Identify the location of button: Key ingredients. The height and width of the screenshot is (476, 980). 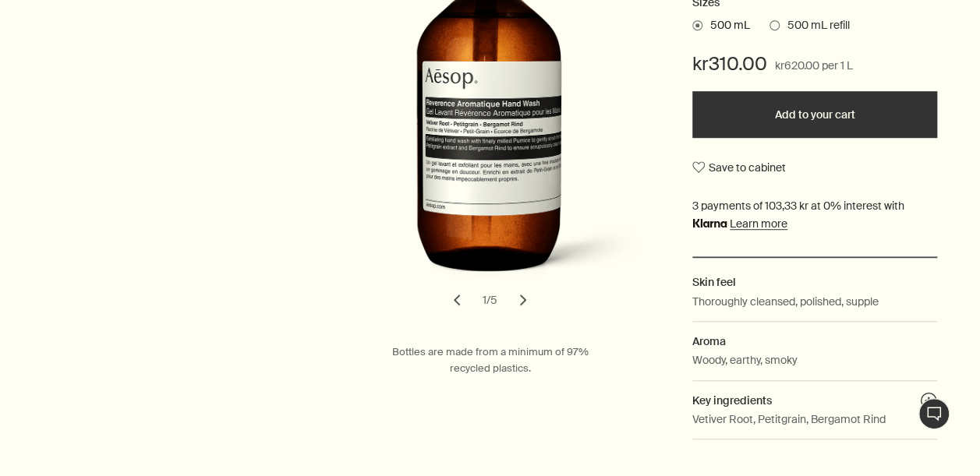
(929, 403).